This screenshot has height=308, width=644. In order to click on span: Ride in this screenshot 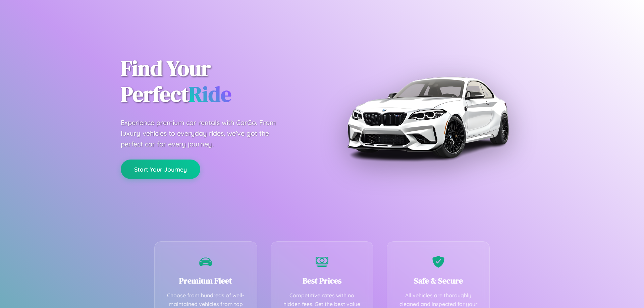, I will do `click(210, 94)`.